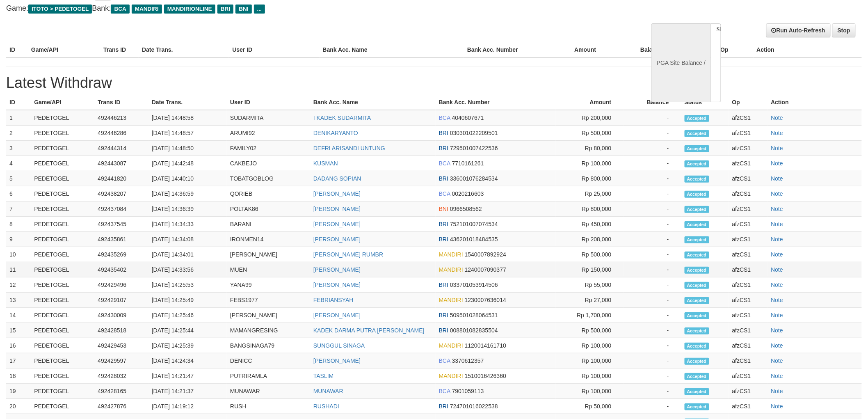  I want to click on td: RUSH, so click(268, 406).